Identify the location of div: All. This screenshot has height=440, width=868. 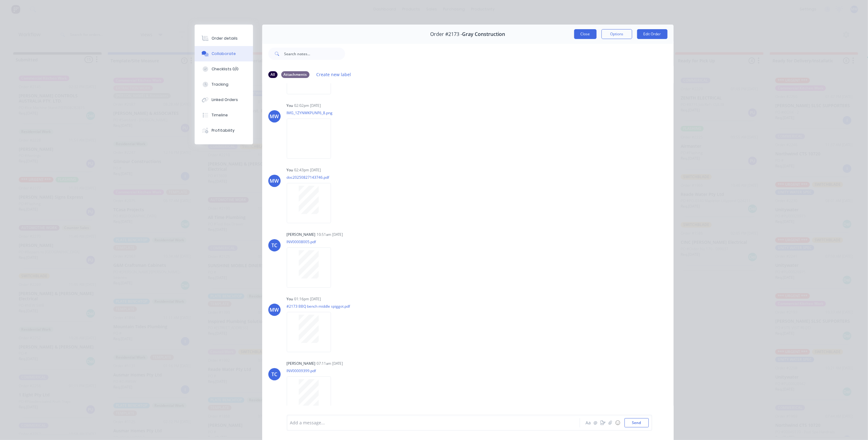
(273, 75).